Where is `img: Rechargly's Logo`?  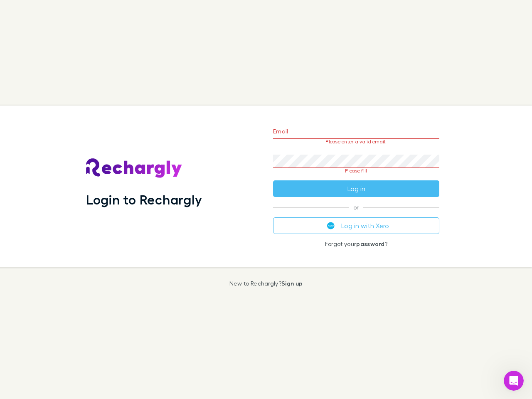 img: Rechargly's Logo is located at coordinates (135, 169).